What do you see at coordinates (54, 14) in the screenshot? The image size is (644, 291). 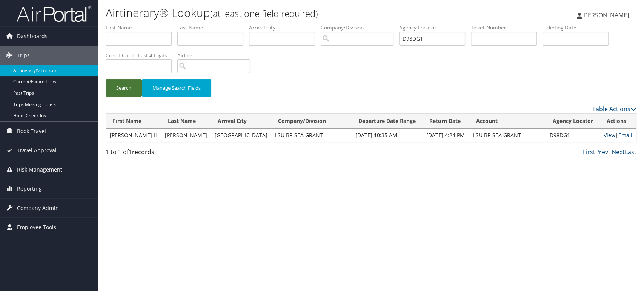 I see `img: airportal-logo.png` at bounding box center [54, 14].